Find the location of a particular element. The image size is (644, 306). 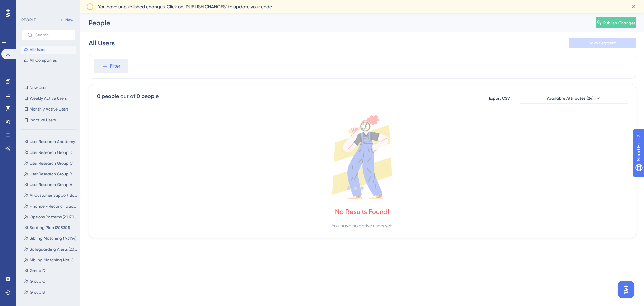

div: All Users is located at coordinates (101, 43).